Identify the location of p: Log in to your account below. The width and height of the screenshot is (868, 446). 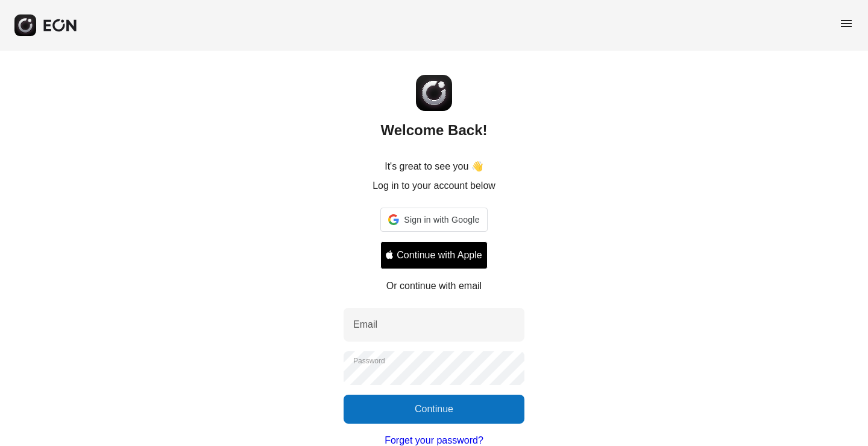
(434, 186).